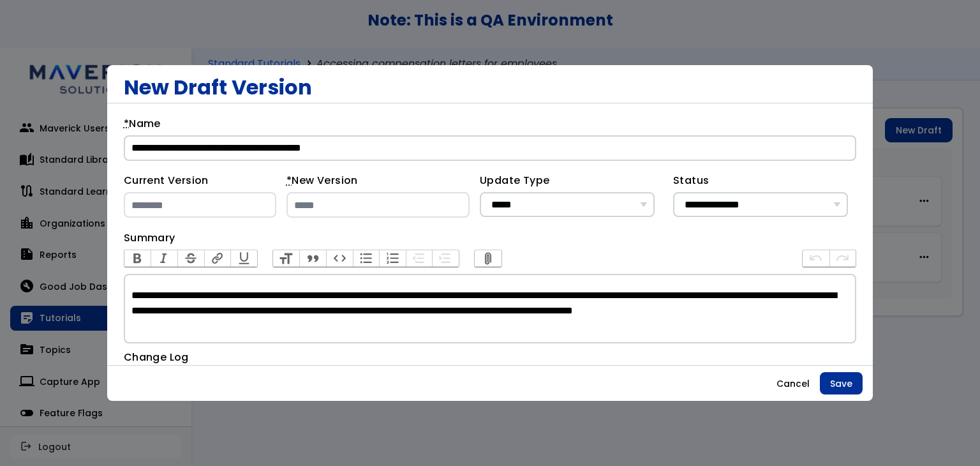  What do you see at coordinates (313, 259) in the screenshot?
I see `button: Quote` at bounding box center [313, 259].